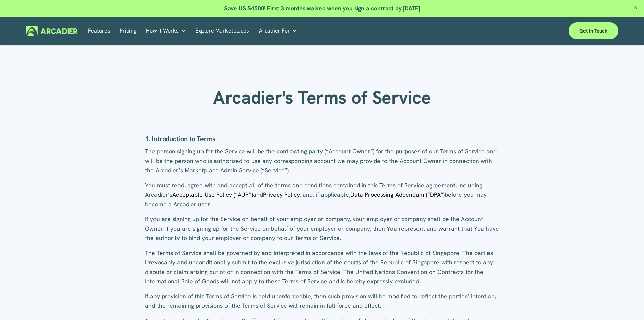 This screenshot has width=644, height=320. What do you see at coordinates (281, 194) in the screenshot?
I see `span: Privacy Policy` at bounding box center [281, 194].